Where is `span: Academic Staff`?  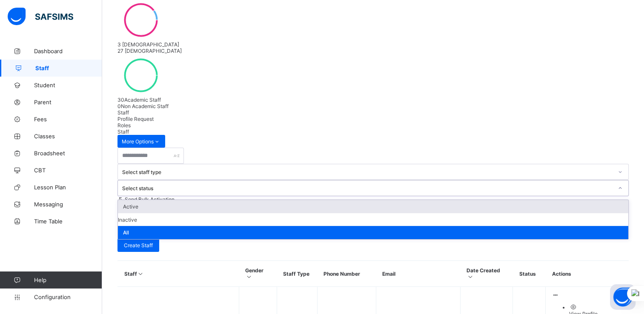 span: Academic Staff is located at coordinates (142, 100).